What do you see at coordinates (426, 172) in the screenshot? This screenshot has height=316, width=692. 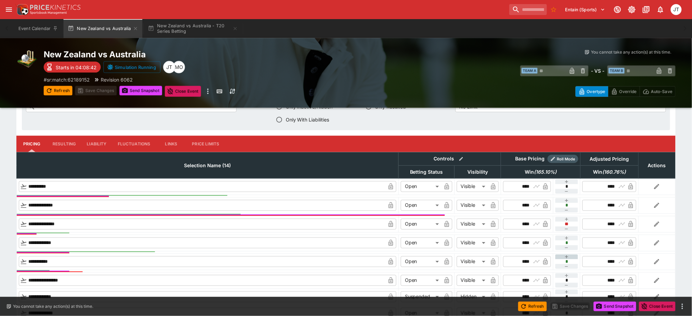 I see `span: Betting Status` at bounding box center [426, 172].